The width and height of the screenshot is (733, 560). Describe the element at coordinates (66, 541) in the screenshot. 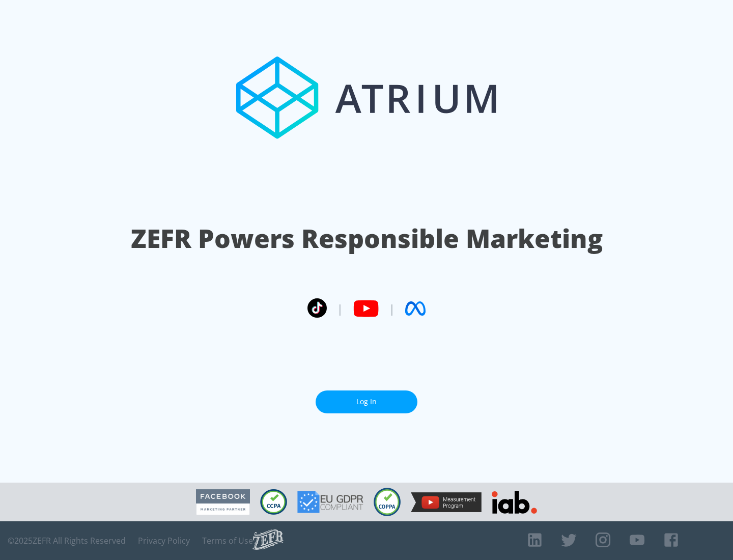

I see `span: © 2025 ZEFR All Rights Reserved` at that location.